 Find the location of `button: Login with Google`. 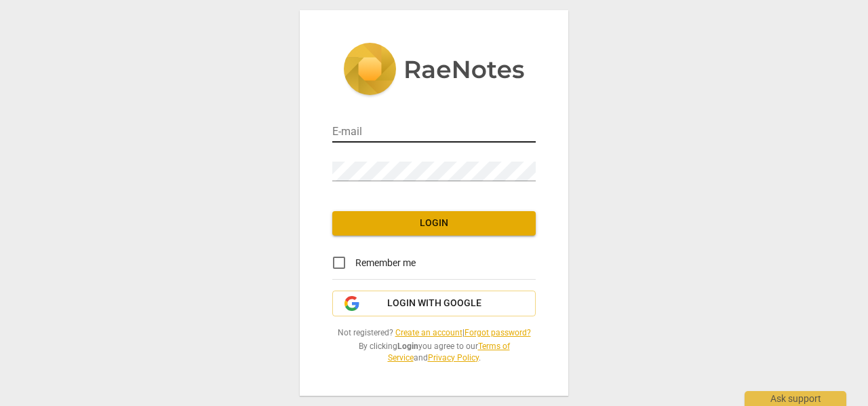

button: Login with Google is located at coordinates (434, 303).